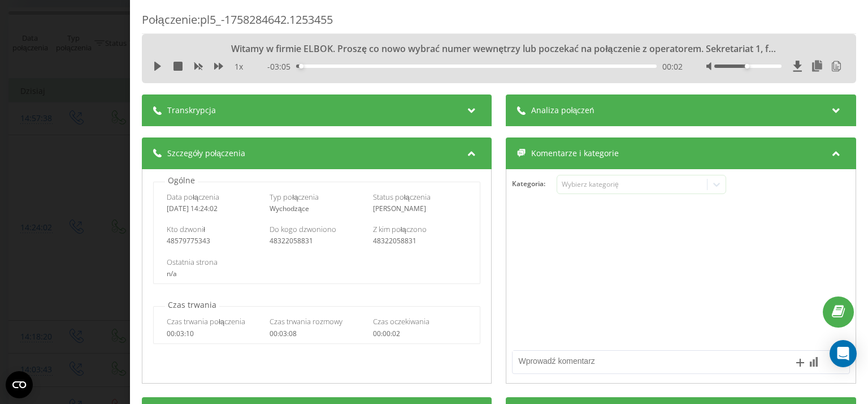  What do you see at coordinates (499, 49) in the screenshot?
I see `div: Witamy w firmie ELBOK. Proszę co nowo wybrać numer wewnętrzy lub poczekać na połączenie z operato...` at bounding box center [499, 49].